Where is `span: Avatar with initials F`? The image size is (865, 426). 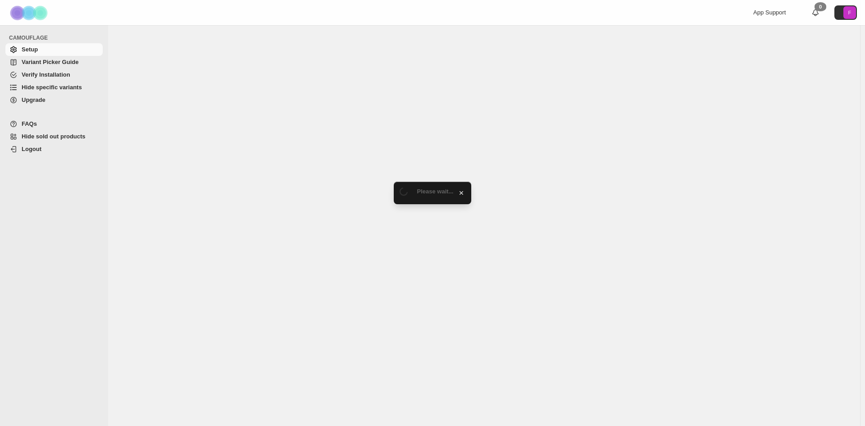
span: Avatar with initials F is located at coordinates (850, 13).